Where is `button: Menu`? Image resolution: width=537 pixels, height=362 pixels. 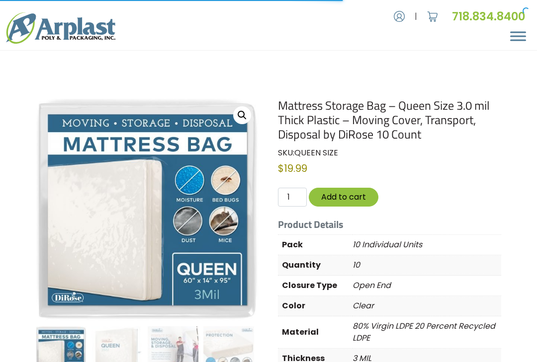 button: Menu is located at coordinates (518, 36).